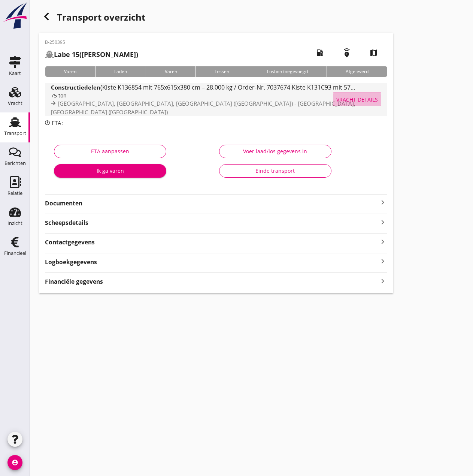  What do you see at coordinates (276, 151) in the screenshot?
I see `div: Voer laad/los gegevens in` at bounding box center [276, 151].